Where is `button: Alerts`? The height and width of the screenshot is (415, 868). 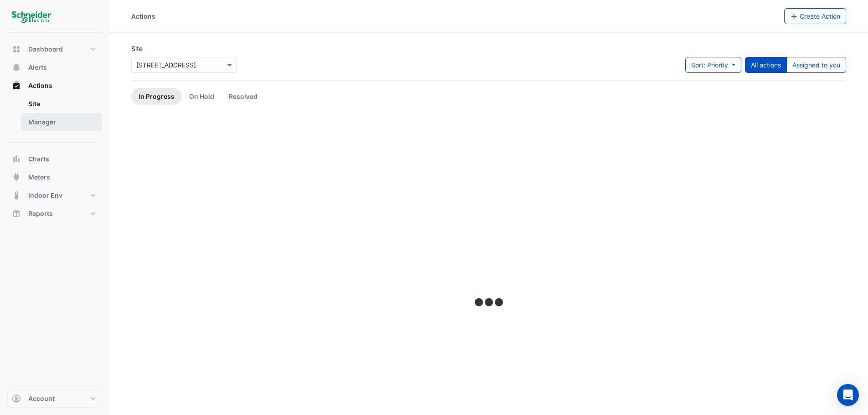
button: Alerts is located at coordinates (54, 67).